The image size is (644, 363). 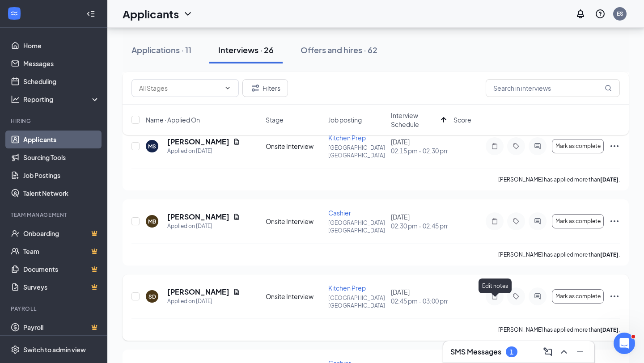 What do you see at coordinates (173, 120) in the screenshot?
I see `span: Name · Applied On` at bounding box center [173, 120].